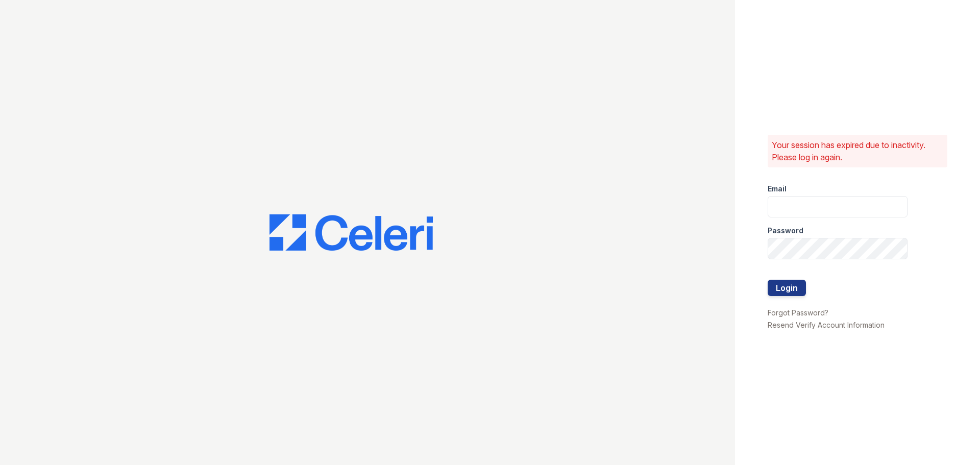 Image resolution: width=980 pixels, height=465 pixels. What do you see at coordinates (826, 325) in the screenshot?
I see `a: Resend Verify Account Information` at bounding box center [826, 325].